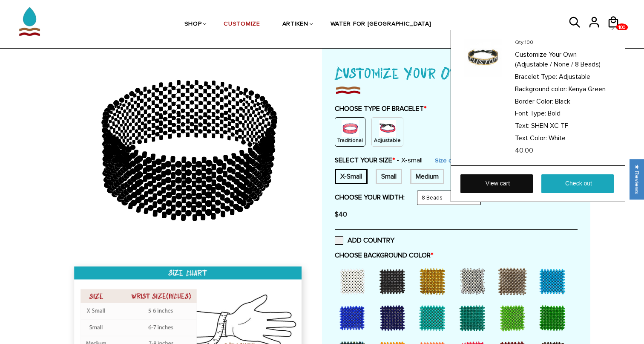  I want to click on span: Black, so click(563, 101).